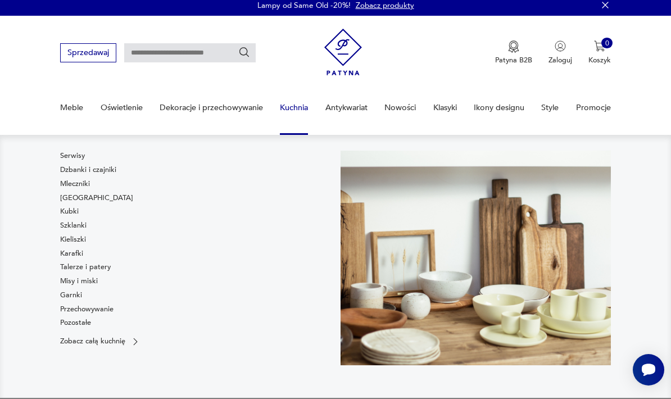  I want to click on a: Ikony designu, so click(499, 107).